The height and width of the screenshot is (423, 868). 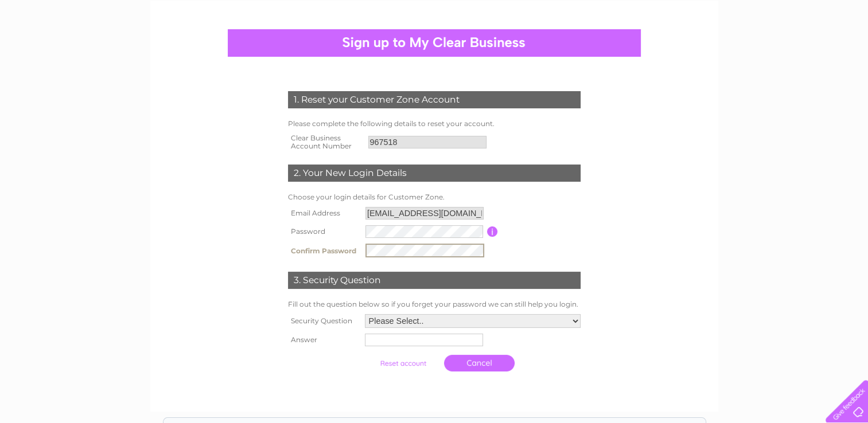 I want to click on a: Blog, so click(x=818, y=53).